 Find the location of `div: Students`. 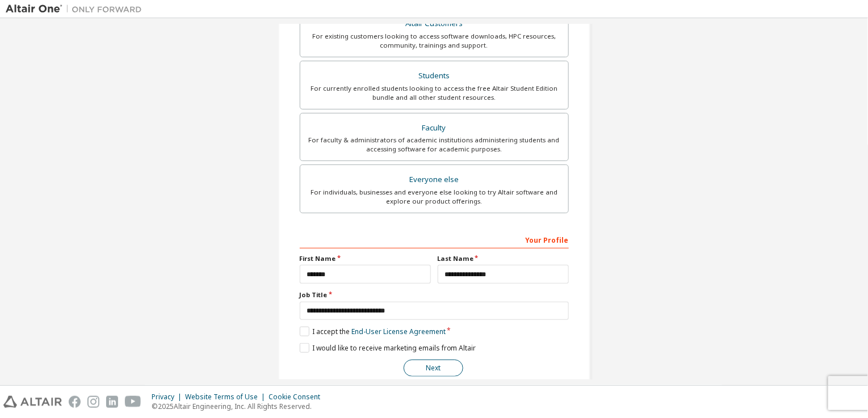

div: Students is located at coordinates (434, 76).